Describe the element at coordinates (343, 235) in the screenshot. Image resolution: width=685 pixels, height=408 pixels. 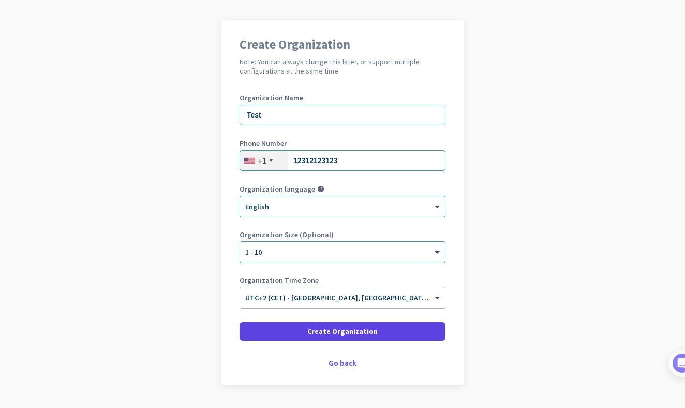
I see `label: Organization Size (Optional)` at that location.